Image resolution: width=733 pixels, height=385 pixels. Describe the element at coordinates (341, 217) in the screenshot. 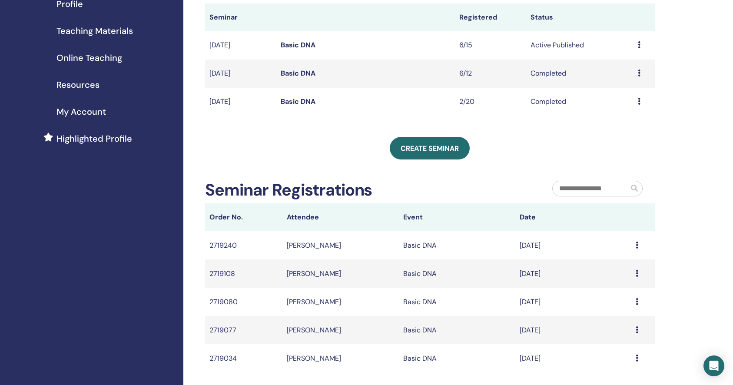

I see `th: Attendee` at that location.